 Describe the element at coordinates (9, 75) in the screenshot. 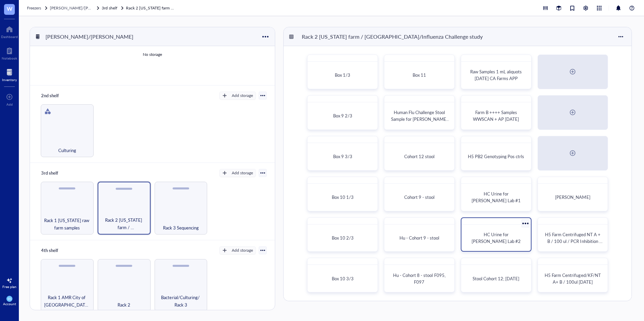

I see `a: Inventory` at that location.